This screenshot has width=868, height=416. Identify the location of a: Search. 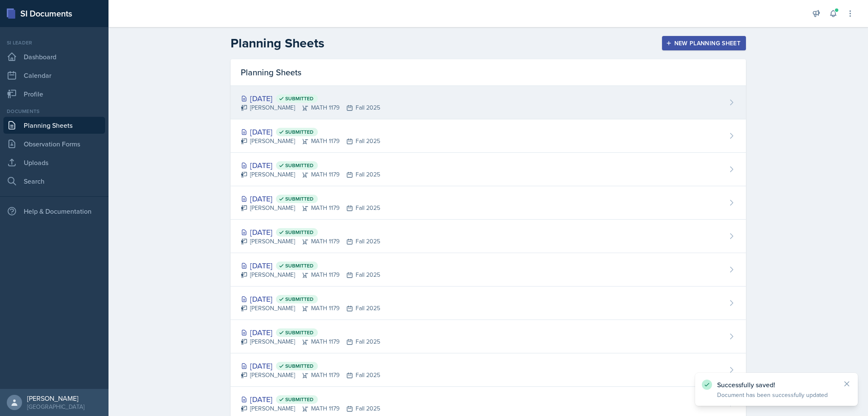
(54, 181).